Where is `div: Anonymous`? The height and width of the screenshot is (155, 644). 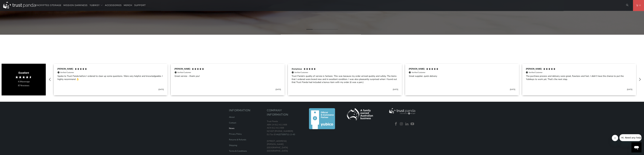 div: Anonymous is located at coordinates (297, 69).